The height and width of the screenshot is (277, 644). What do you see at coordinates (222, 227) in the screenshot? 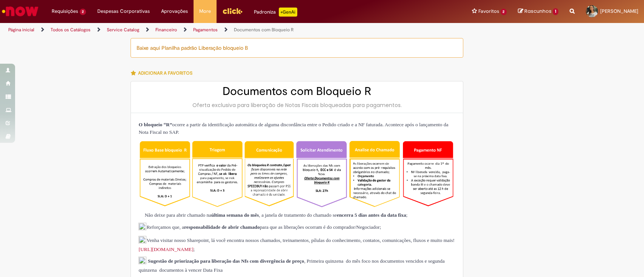
I see `strong: responsabilidade de abrir chamado` at bounding box center [222, 227].